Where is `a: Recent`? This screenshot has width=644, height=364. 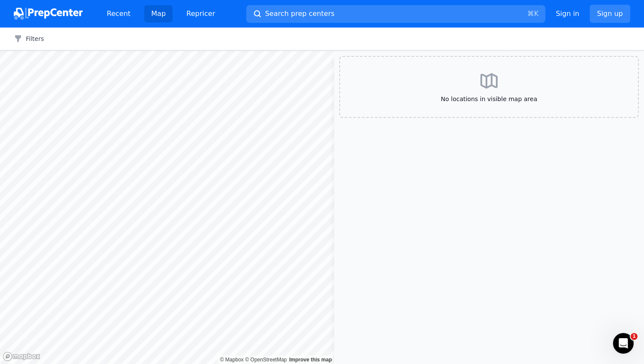 a: Recent is located at coordinates (119, 14).